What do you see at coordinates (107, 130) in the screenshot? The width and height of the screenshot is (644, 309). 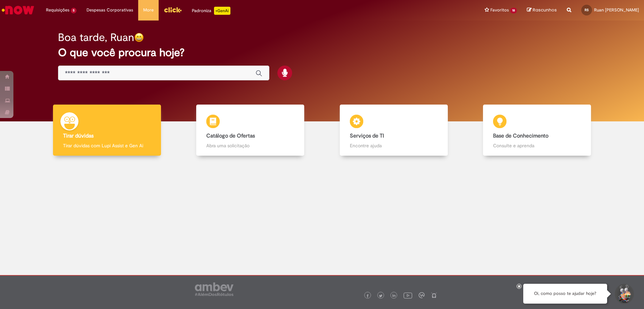 I see `a: Tirar dúvidas Tirar dúvidas com Lupi Assist e Gen Ai` at bounding box center [107, 130].